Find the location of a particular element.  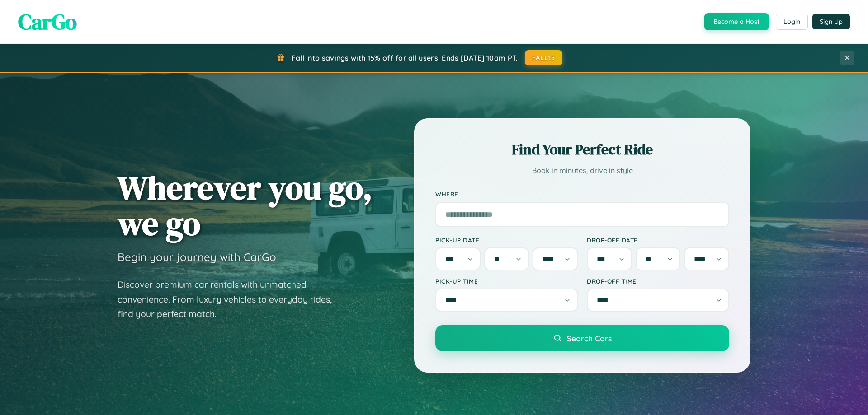

span: CarGo is located at coordinates (47, 22).